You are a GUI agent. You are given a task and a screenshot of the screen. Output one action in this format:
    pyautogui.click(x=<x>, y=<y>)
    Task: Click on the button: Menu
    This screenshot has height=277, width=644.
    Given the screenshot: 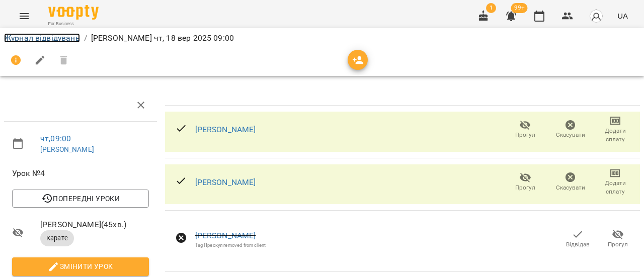 What is the action you would take?
    pyautogui.click(x=24, y=16)
    